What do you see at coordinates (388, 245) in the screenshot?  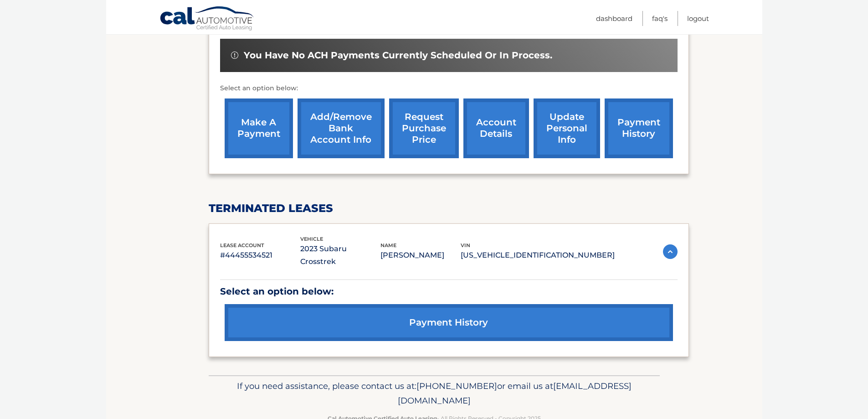 I see `span: name` at bounding box center [388, 245].